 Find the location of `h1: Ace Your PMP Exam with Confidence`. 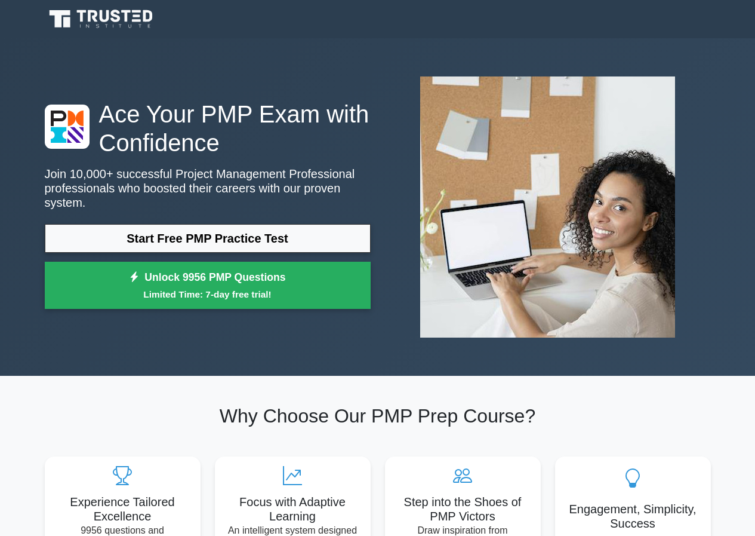

h1: Ace Your PMP Exam with Confidence is located at coordinates (208, 128).